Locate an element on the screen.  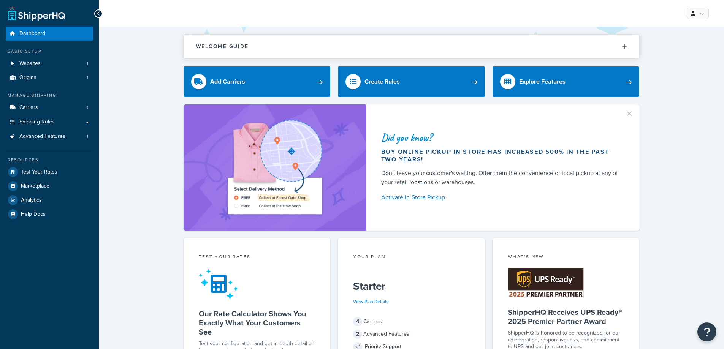
button: Welcome Guide is located at coordinates (411, 46).